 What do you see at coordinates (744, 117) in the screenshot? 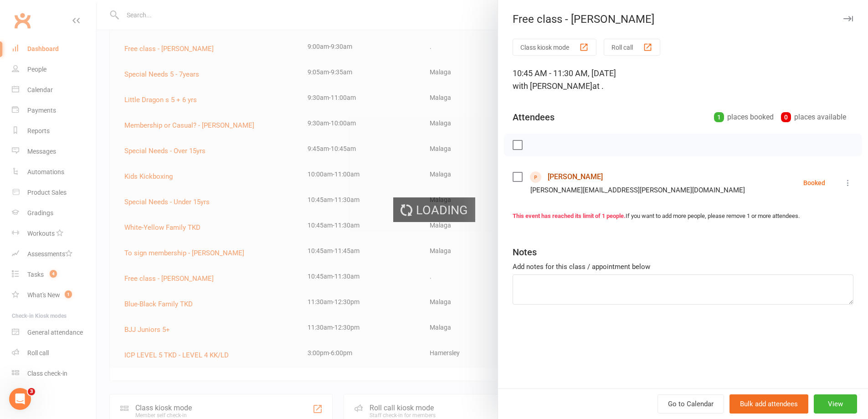
I see `div: places booked` at bounding box center [744, 117].